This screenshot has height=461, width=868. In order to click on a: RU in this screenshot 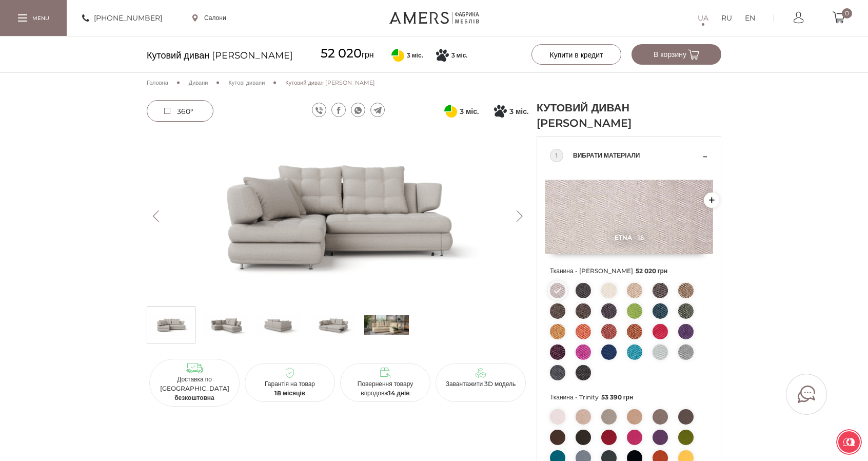, I will do `click(727, 18)`.